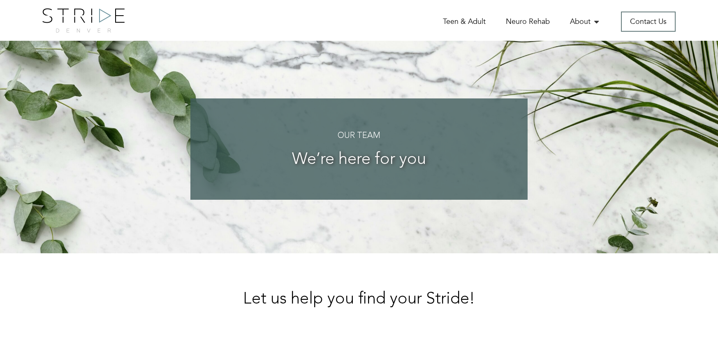 This screenshot has width=718, height=348. What do you see at coordinates (84, 20) in the screenshot?
I see `img: logo.png` at bounding box center [84, 20].